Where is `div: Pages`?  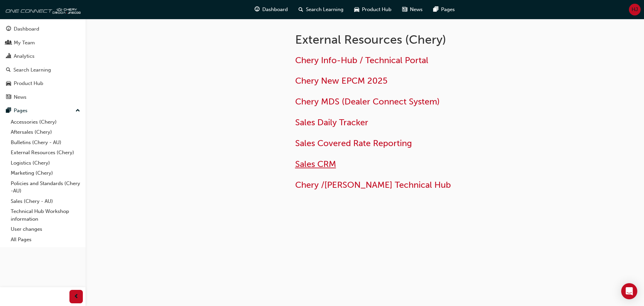 div: Pages is located at coordinates (21, 111).